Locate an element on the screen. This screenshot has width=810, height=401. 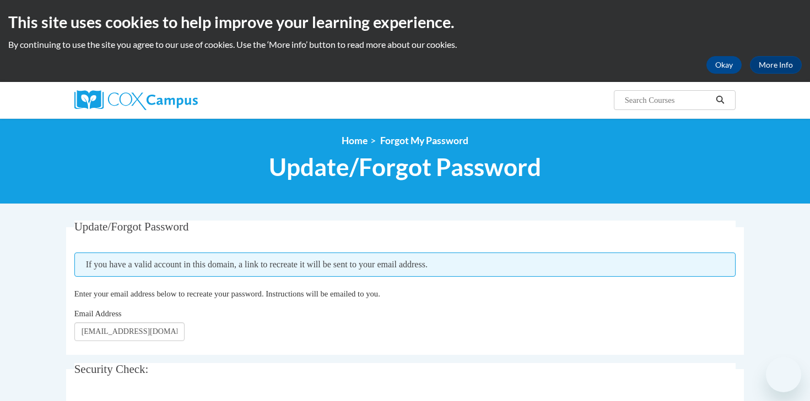
a: More Info is located at coordinates (775, 65).